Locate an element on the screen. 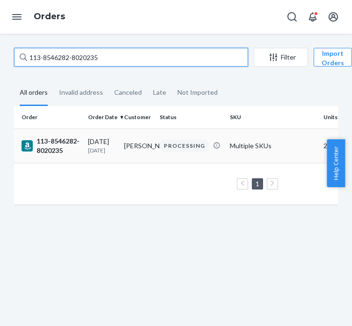 This screenshot has height=326, width=352. button: Open account menu is located at coordinates (333, 17).